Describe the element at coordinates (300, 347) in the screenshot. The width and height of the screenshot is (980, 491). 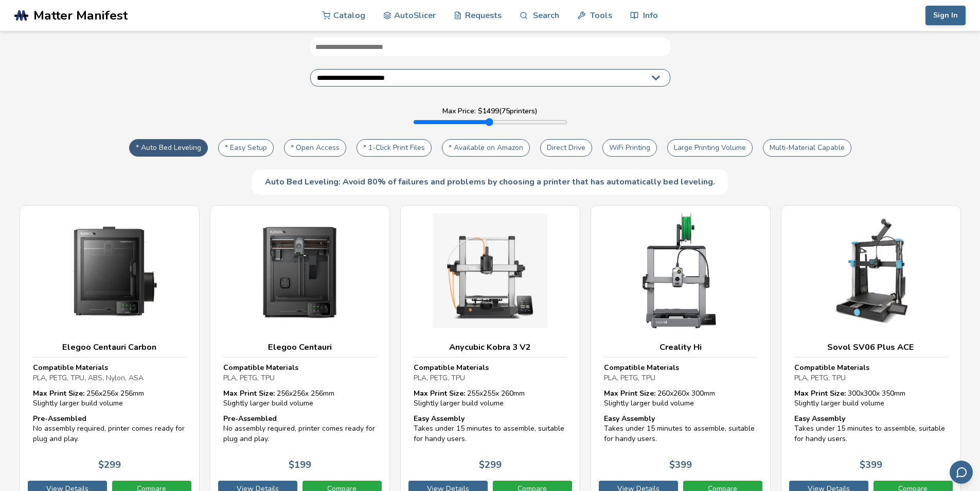
I see `h3: Elegoo Centauri` at that location.